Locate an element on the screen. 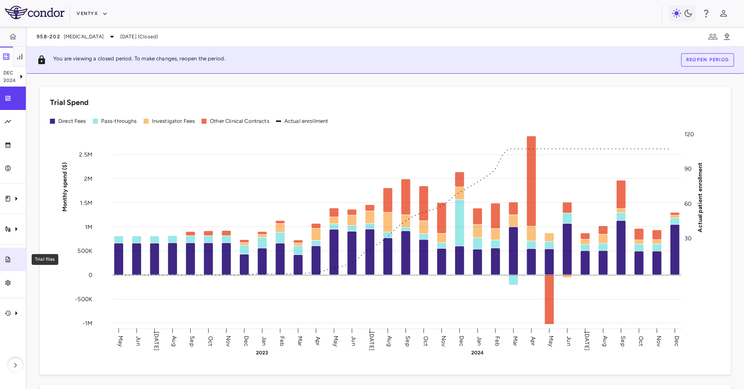 This screenshot has height=389, width=744. tspan: 60 is located at coordinates (688, 203).